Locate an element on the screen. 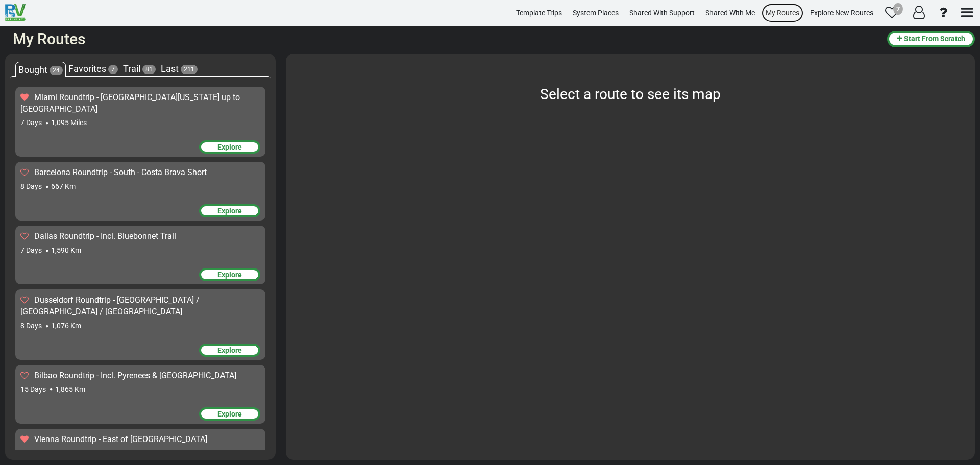 This screenshot has width=980, height=465. span: System Places is located at coordinates (596, 13).